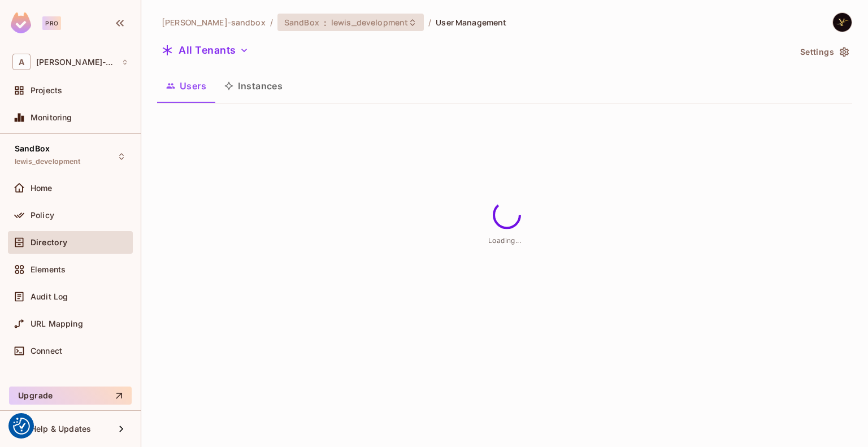 The height and width of the screenshot is (447, 868). Describe the element at coordinates (253, 86) in the screenshot. I see `button: Instances` at that location.